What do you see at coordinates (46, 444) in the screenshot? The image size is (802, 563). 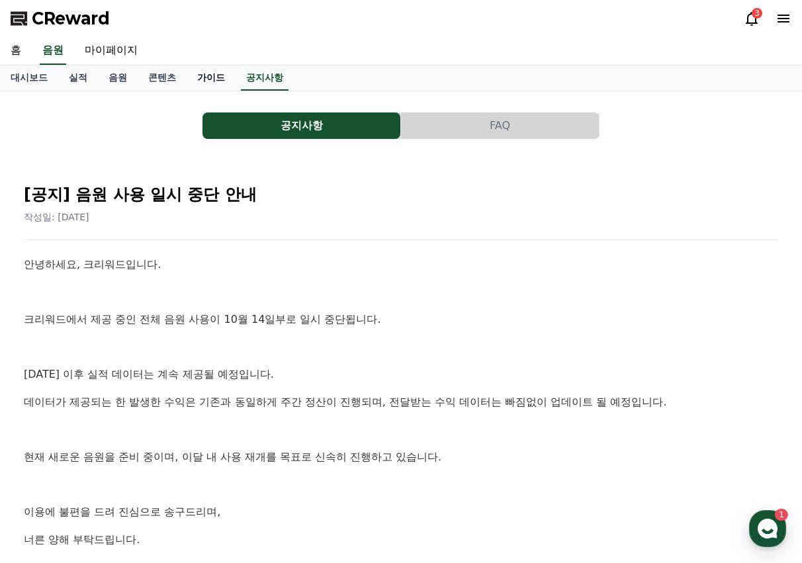 I see `span: 홈` at bounding box center [46, 444].